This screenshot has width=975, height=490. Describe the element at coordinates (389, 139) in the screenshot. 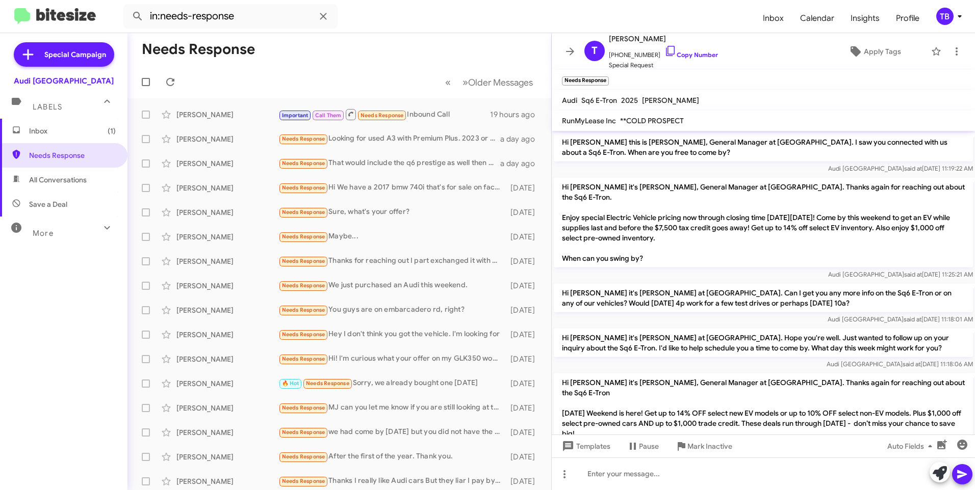

I see `div: Looking for used A3 with Premium Plus. 2023 or newer.` at that location.